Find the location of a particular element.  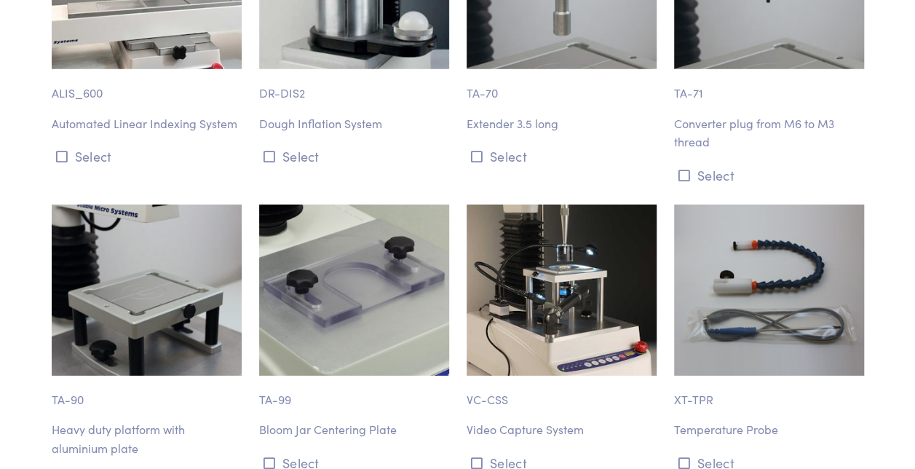

img: accessories-vc_css-video-capture-system.jpg is located at coordinates (561, 290).